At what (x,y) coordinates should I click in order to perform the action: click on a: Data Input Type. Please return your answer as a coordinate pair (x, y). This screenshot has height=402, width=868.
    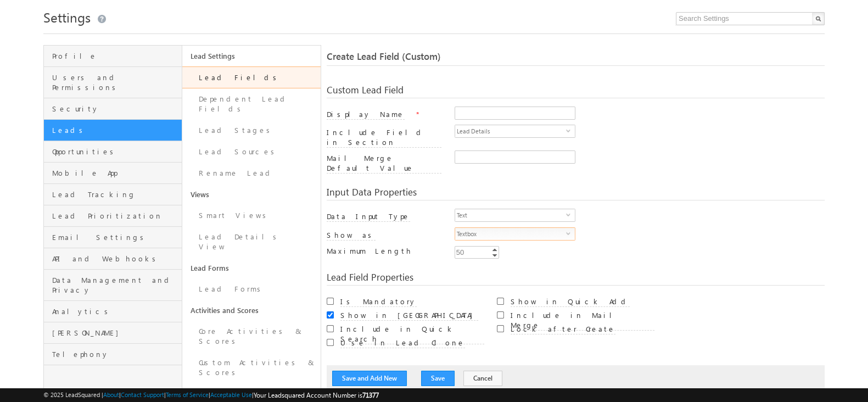
    Looking at the image, I should click on (368, 216).